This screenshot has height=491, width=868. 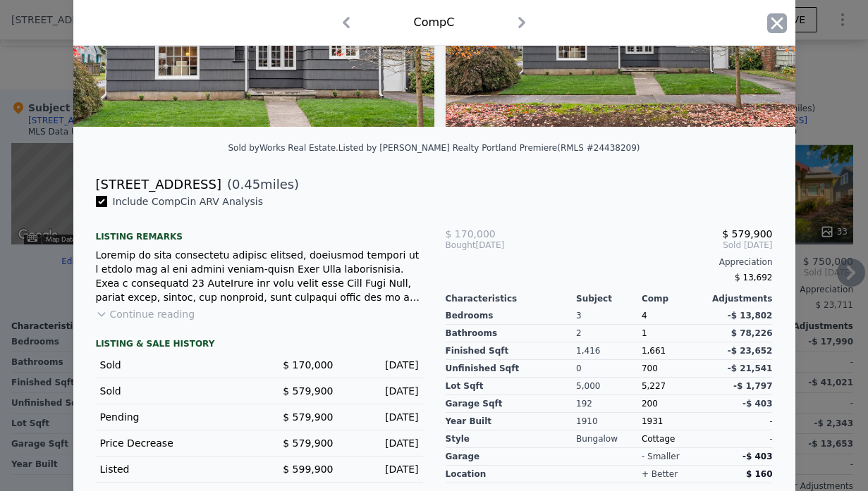 I want to click on span: $ 13,692, so click(x=753, y=278).